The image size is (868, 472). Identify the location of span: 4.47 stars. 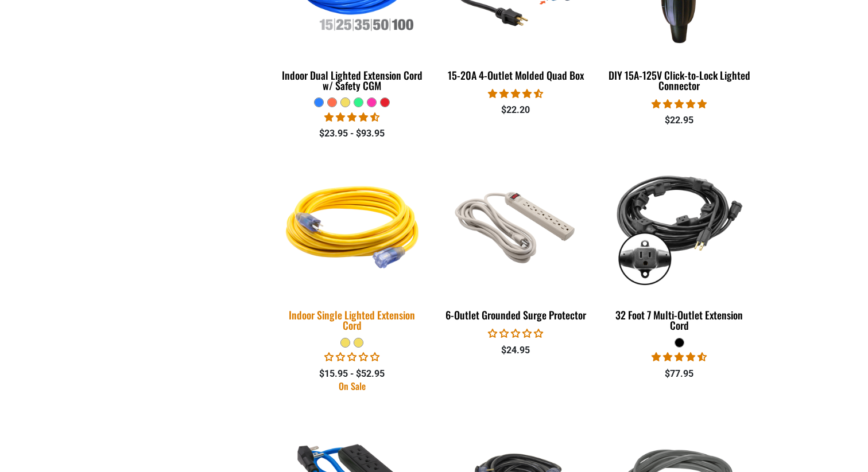
(516, 93).